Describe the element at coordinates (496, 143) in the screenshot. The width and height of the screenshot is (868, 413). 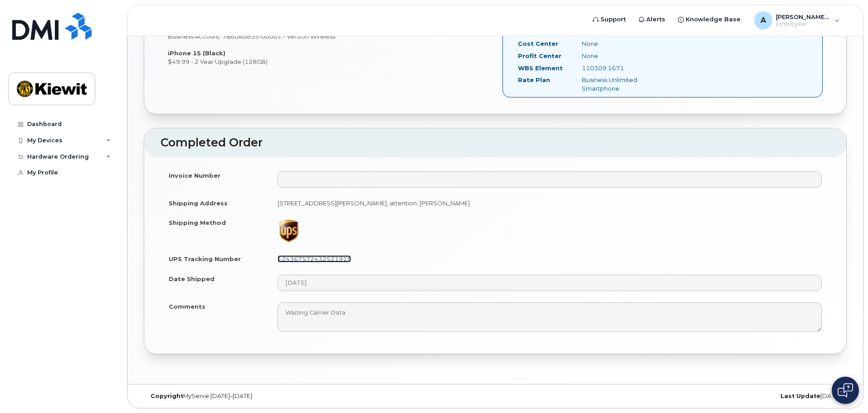
I see `h2: Completed Order` at that location.